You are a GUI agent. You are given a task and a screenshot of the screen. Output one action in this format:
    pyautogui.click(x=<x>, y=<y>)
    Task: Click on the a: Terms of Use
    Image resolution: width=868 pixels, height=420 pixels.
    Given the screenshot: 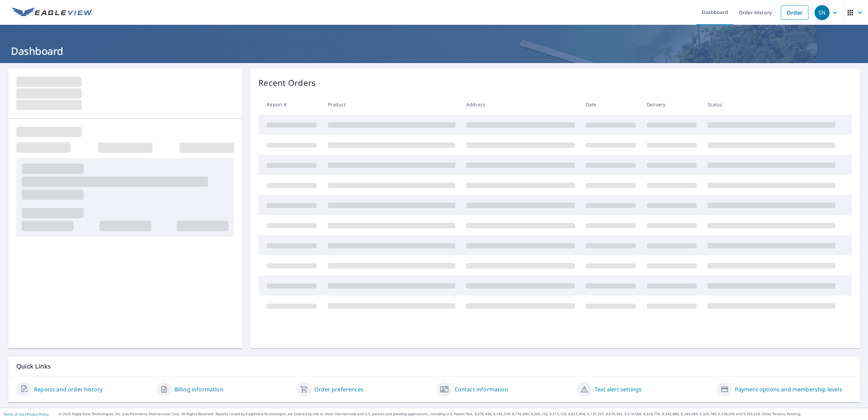 What is the action you would take?
    pyautogui.click(x=14, y=414)
    